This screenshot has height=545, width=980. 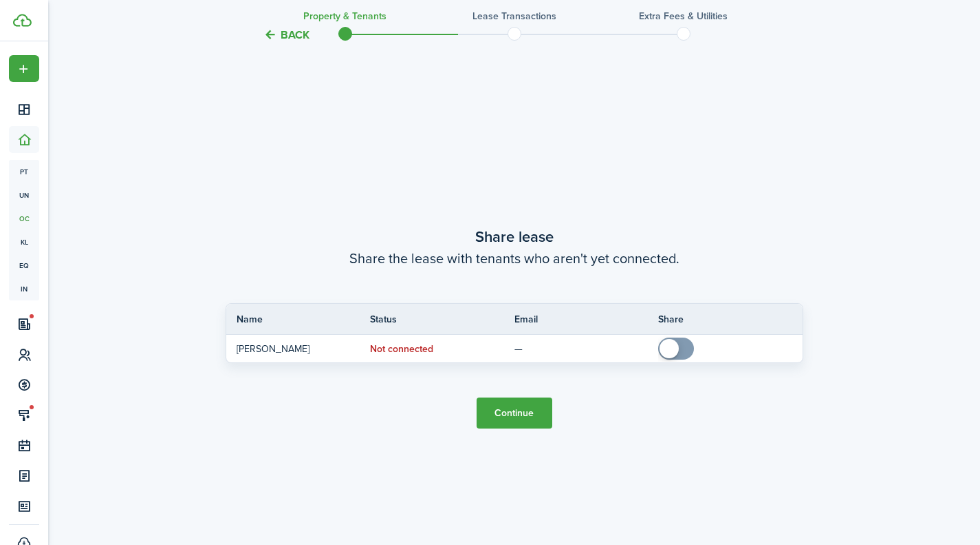 What do you see at coordinates (515, 412) in the screenshot?
I see `button: Continue` at bounding box center [515, 412].